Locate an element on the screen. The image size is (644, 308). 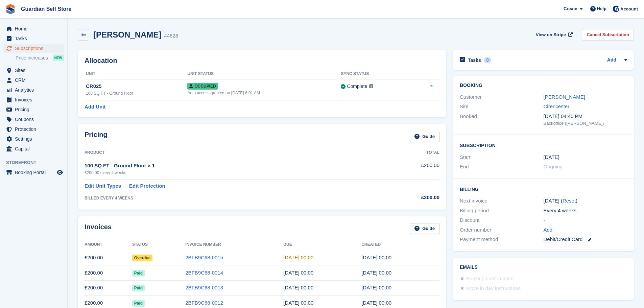
span: Storefront is located at coordinates (37, 163).